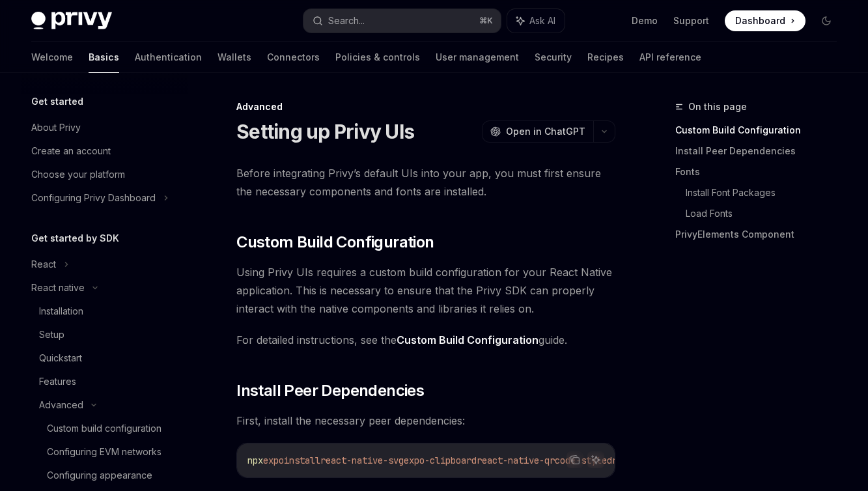  Describe the element at coordinates (330, 390) in the screenshot. I see `span: Install Peer Dependencies` at that location.